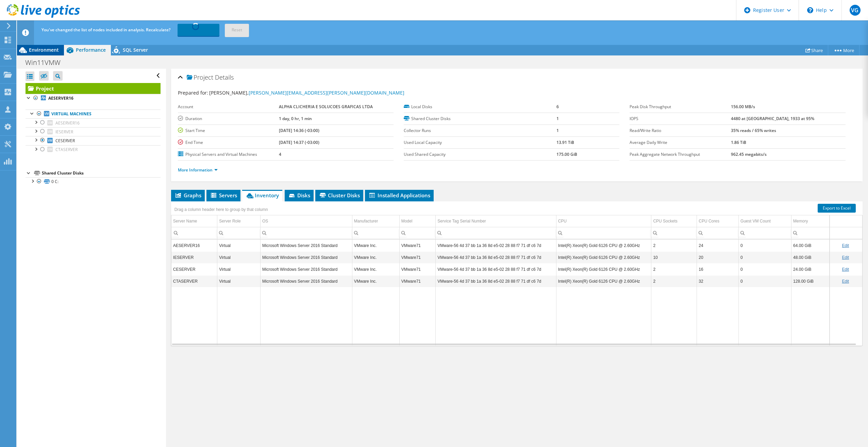 Image resolution: width=868 pixels, height=447 pixels. I want to click on td: Service Tag Serial Number Column, so click(496, 221).